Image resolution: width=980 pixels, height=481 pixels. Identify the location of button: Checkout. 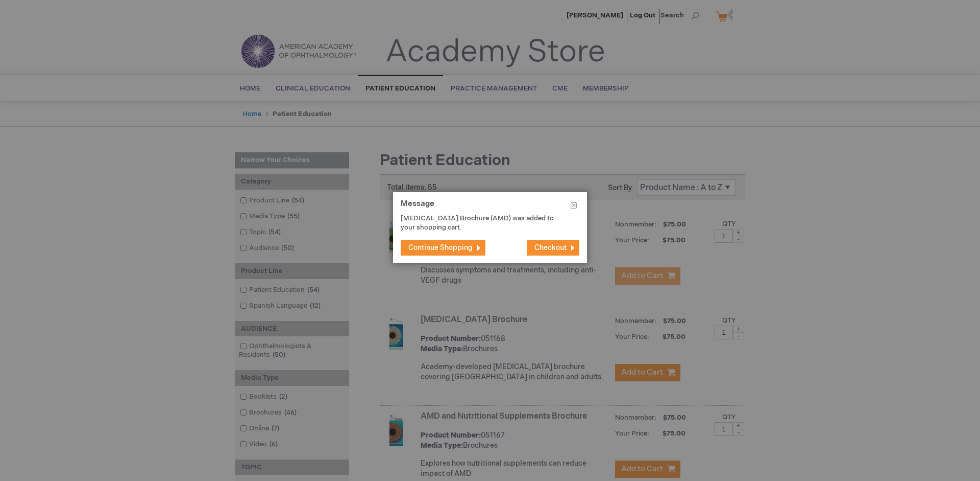
(553, 247).